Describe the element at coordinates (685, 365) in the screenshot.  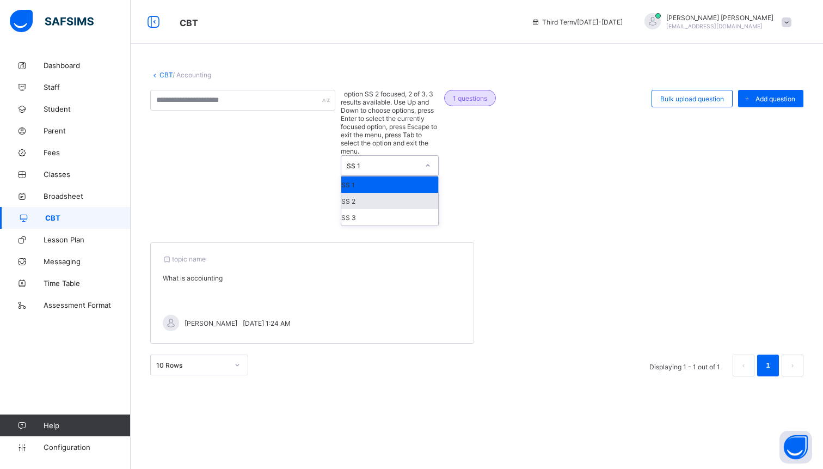
I see `li: Displaying 1 - 1 out of 1` at that location.